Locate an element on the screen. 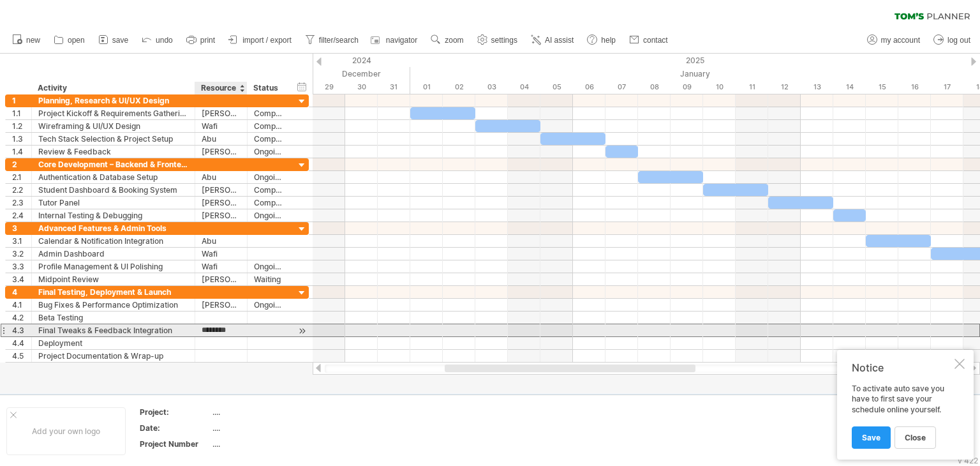  div: 2.1 is located at coordinates (22, 177).